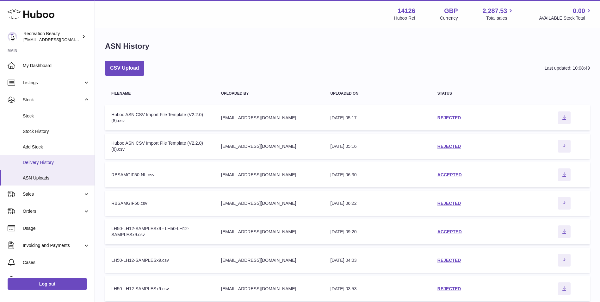 The image size is (600, 302). Describe the element at coordinates (160, 93) in the screenshot. I see `th: Filename` at that location.